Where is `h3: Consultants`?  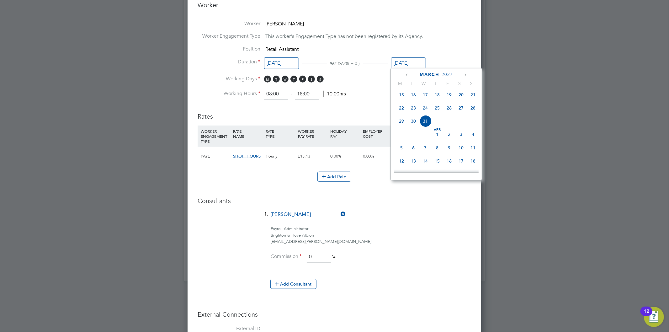 h3: Consultants is located at coordinates (334, 201).